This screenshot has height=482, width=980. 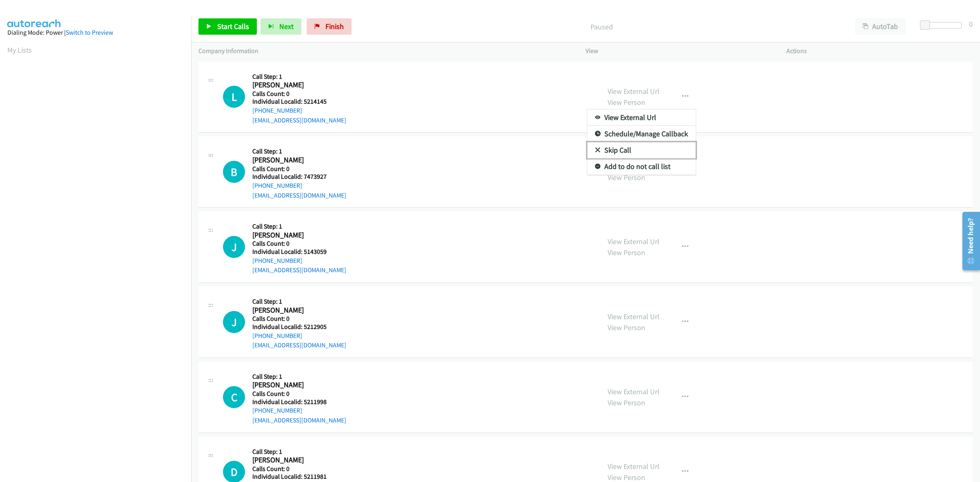 What do you see at coordinates (641, 167) in the screenshot?
I see `a: Add to do not call list` at bounding box center [641, 167].